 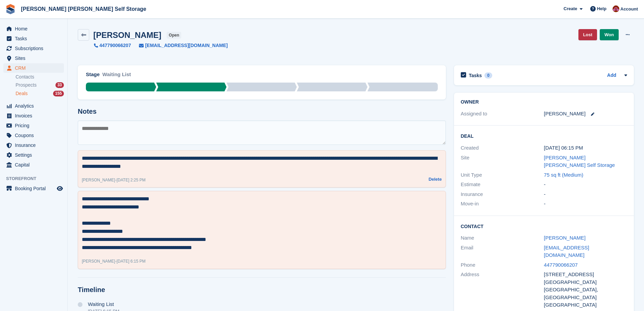 What do you see at coordinates (564, 175) in the screenshot?
I see `a: 75 sq ft (Medium)` at bounding box center [564, 175].